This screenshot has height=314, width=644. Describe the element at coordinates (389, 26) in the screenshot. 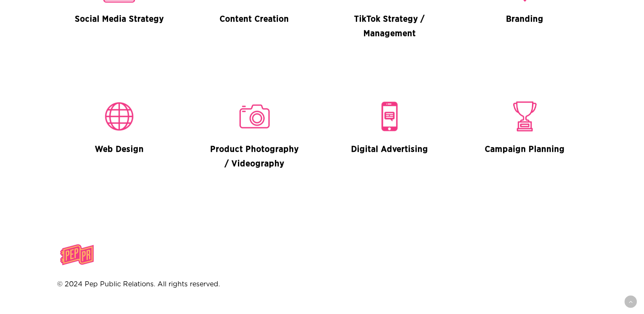

I see `h4: TikTok Strategy / Management` at that location.